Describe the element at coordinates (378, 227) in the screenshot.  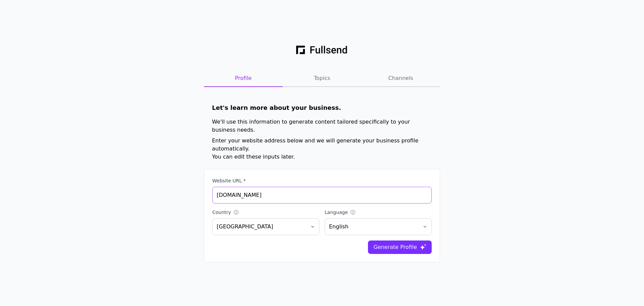
I see `button: English` at that location.